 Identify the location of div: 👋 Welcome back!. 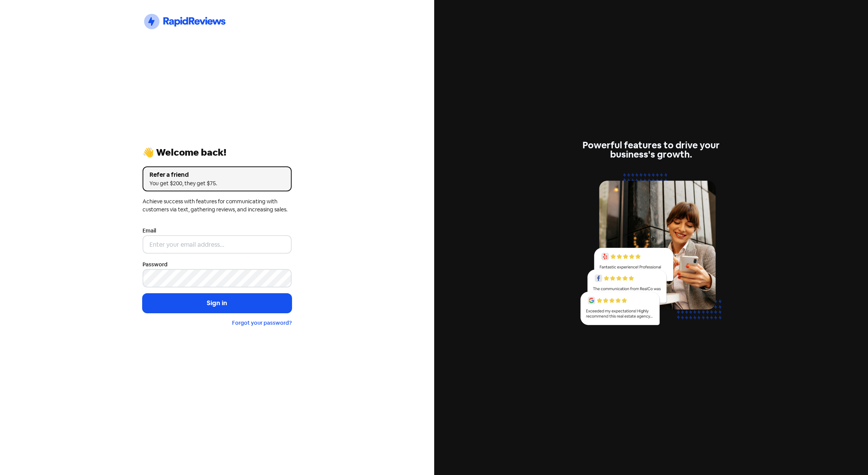
(217, 153).